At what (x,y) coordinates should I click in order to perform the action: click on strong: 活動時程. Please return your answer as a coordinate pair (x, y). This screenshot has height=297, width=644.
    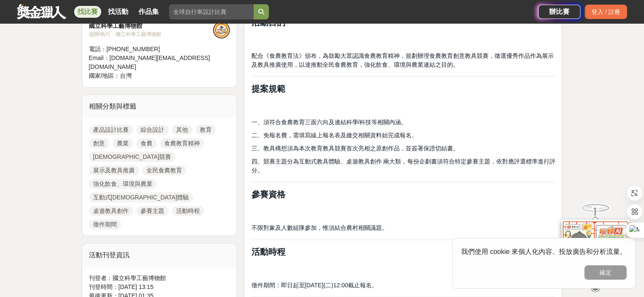
    Looking at the image, I should click on (268, 252).